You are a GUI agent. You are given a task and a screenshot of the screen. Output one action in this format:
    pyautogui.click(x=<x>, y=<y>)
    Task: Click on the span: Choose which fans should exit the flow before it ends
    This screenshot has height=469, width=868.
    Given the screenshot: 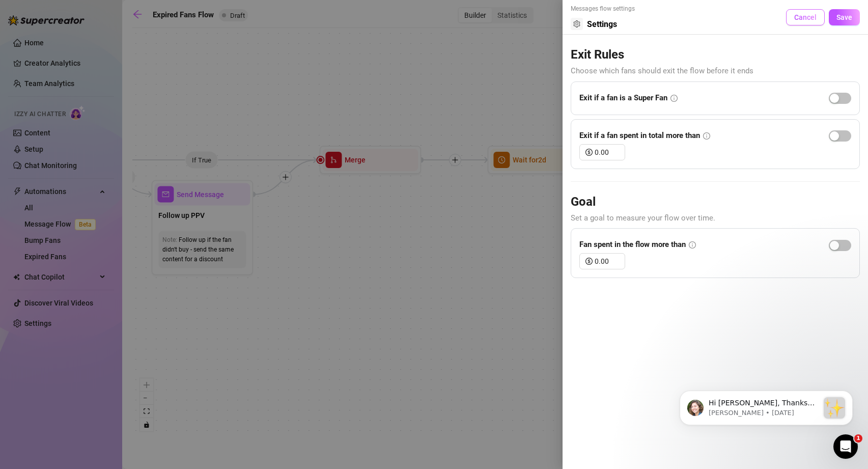 What is the action you would take?
    pyautogui.click(x=662, y=70)
    